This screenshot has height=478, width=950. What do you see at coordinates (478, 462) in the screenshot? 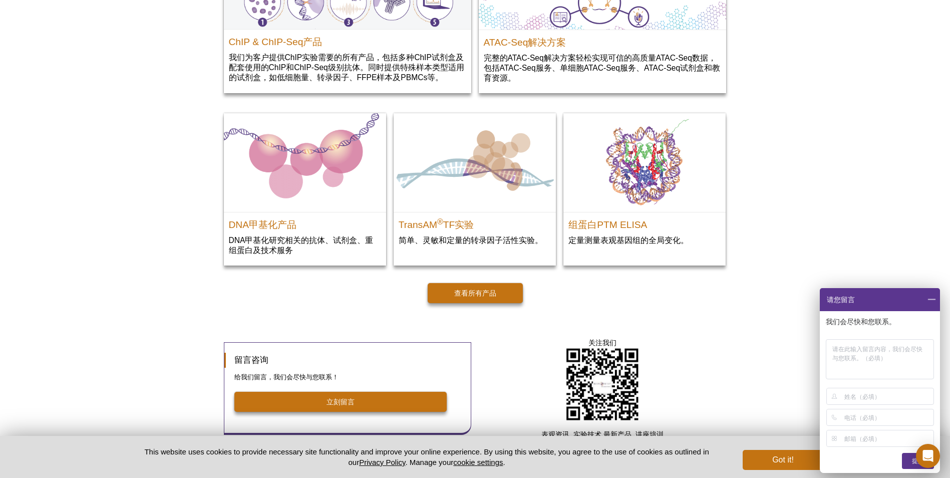
I see `button: cookie settings` at bounding box center [478, 462].